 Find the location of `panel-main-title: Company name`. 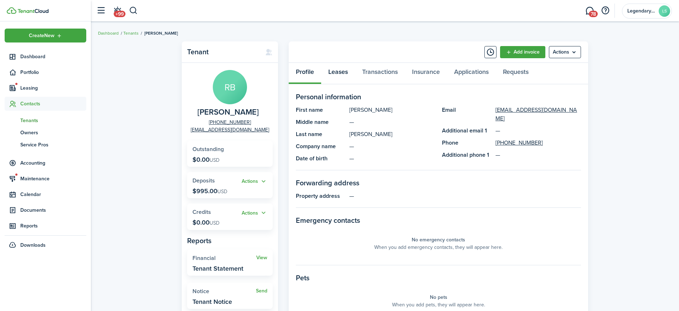

panel-main-title: Company name is located at coordinates (321, 146).